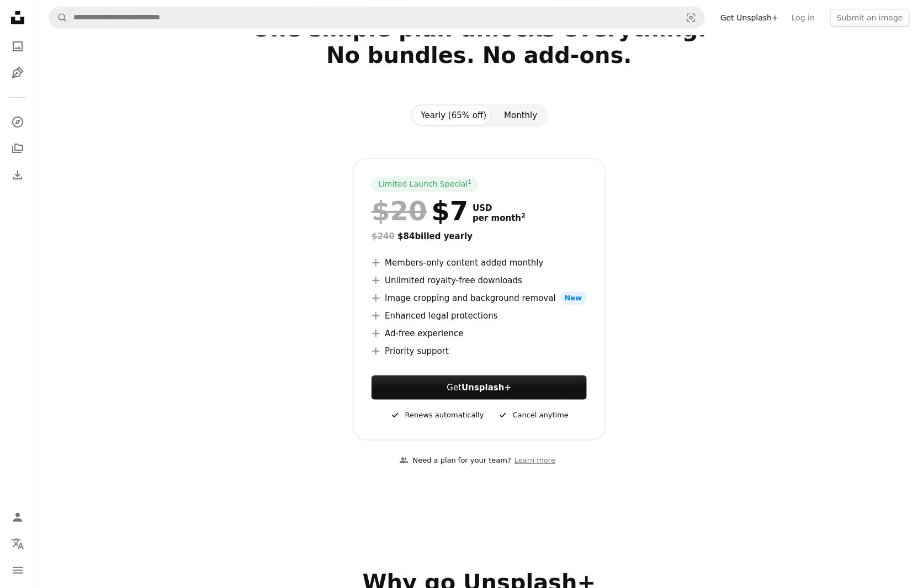 Image resolution: width=923 pixels, height=588 pixels. I want to click on span: $240, so click(383, 236).